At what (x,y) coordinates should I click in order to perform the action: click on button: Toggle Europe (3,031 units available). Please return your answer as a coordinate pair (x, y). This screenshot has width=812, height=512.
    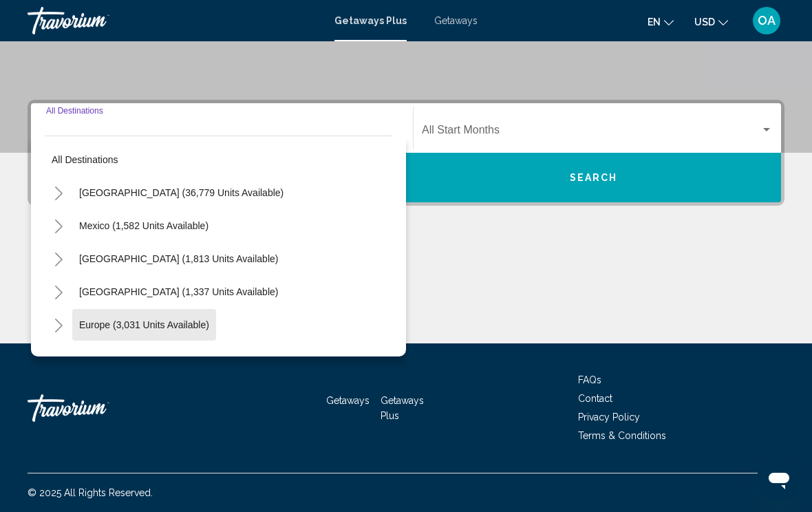
    Looking at the image, I should click on (59, 325).